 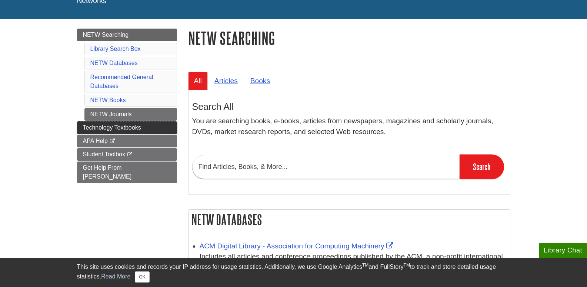 I want to click on a: Articles, so click(x=226, y=80).